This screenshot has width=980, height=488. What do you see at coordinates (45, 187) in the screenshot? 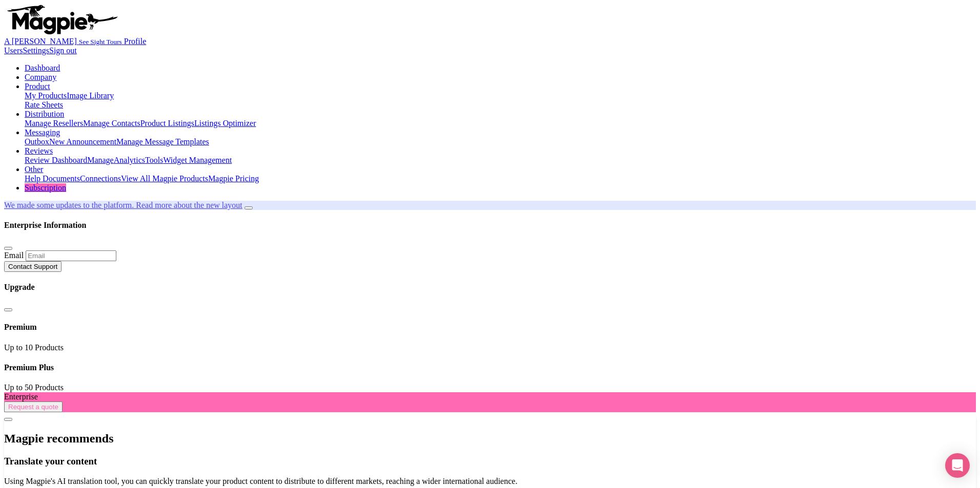
I see `a: Subscription` at bounding box center [45, 187].